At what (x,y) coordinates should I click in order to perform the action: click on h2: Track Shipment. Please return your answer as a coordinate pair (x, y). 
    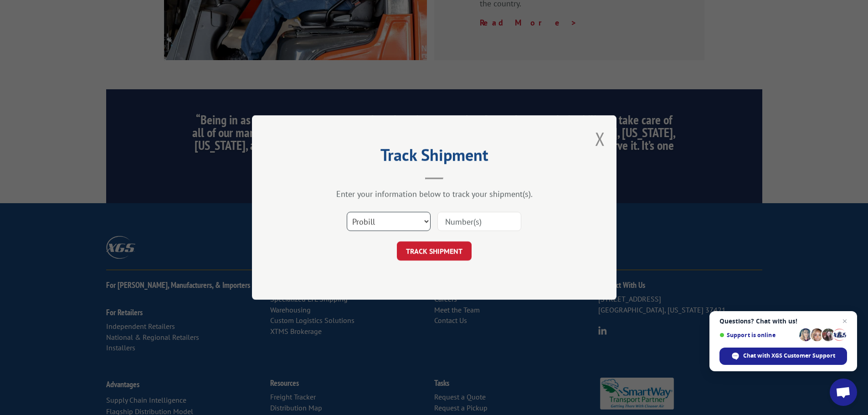
    Looking at the image, I should click on (434, 157).